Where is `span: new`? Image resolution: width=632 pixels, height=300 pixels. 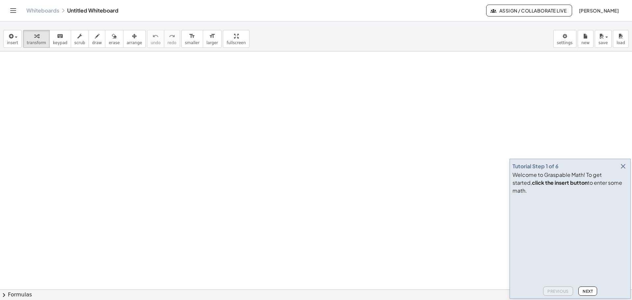
span: new is located at coordinates (585, 43).